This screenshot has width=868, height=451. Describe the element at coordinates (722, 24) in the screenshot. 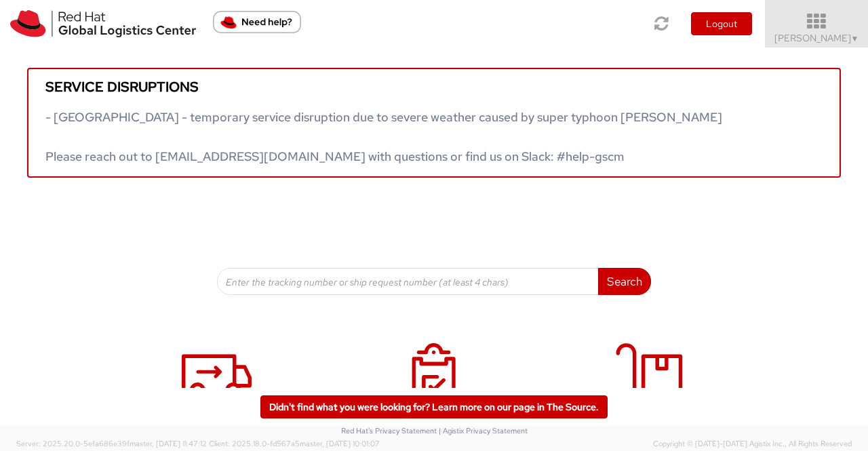

I see `button: Logout` at that location.